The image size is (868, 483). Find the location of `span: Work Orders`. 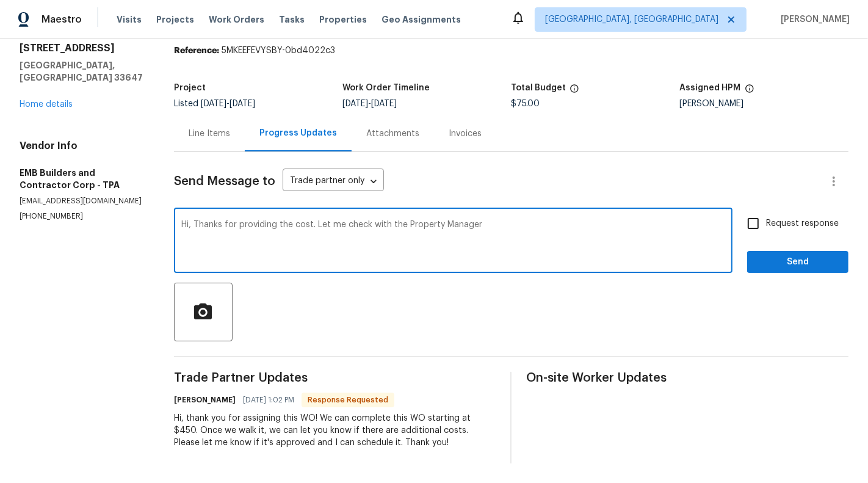

span: Work Orders is located at coordinates (236, 20).